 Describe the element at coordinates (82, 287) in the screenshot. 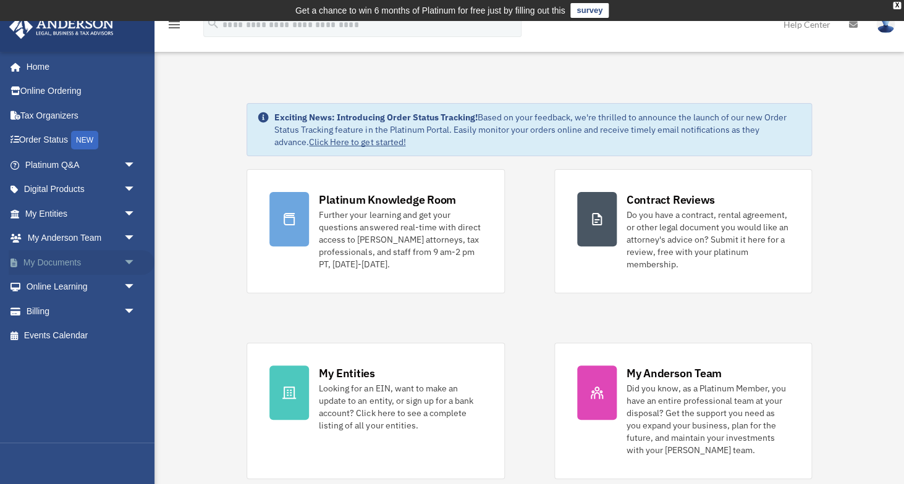

I see `a: Online Learningarrow_drop_down` at that location.